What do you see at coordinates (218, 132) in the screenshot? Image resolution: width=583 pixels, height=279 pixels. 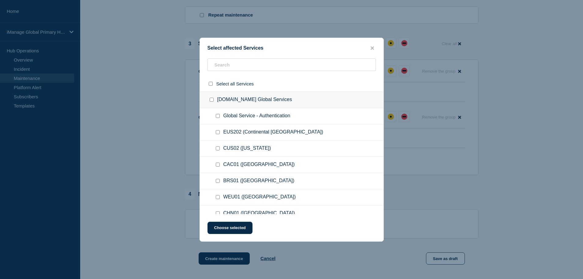 I see `input: EUS202 (Continental US) checkbox` at bounding box center [218, 132].